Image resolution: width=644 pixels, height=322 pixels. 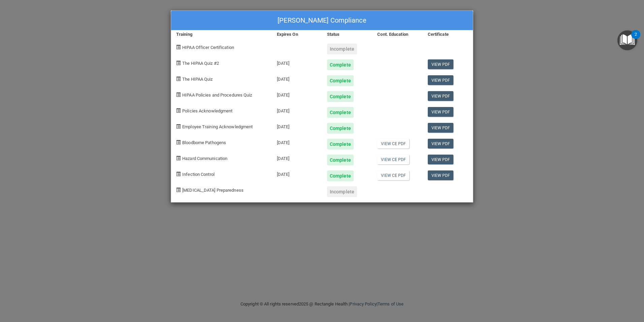 What do you see at coordinates (217, 95) in the screenshot?
I see `span: HIPAA Policies and Procedures Quiz` at bounding box center [217, 95].